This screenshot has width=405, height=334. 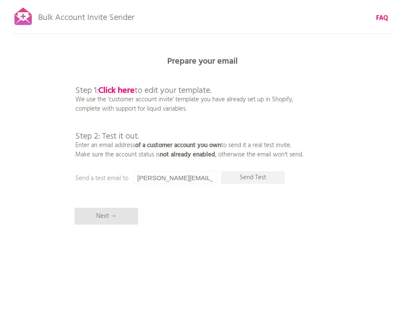 I want to click on b: FAQ, so click(x=382, y=18).